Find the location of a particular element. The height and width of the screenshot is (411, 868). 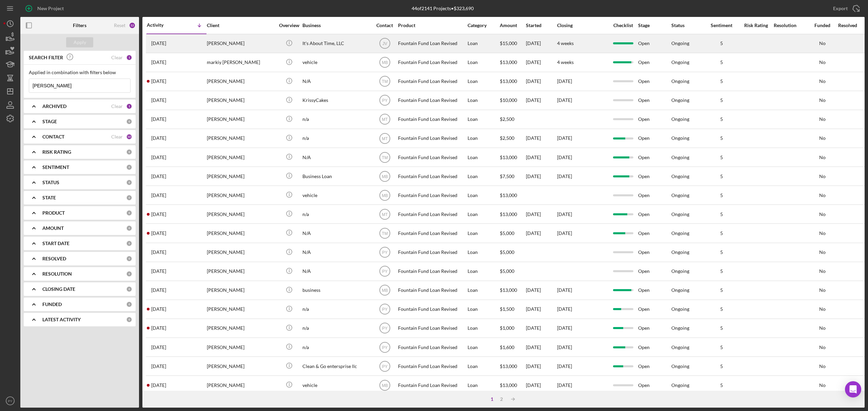

div: Contact is located at coordinates (384, 25).